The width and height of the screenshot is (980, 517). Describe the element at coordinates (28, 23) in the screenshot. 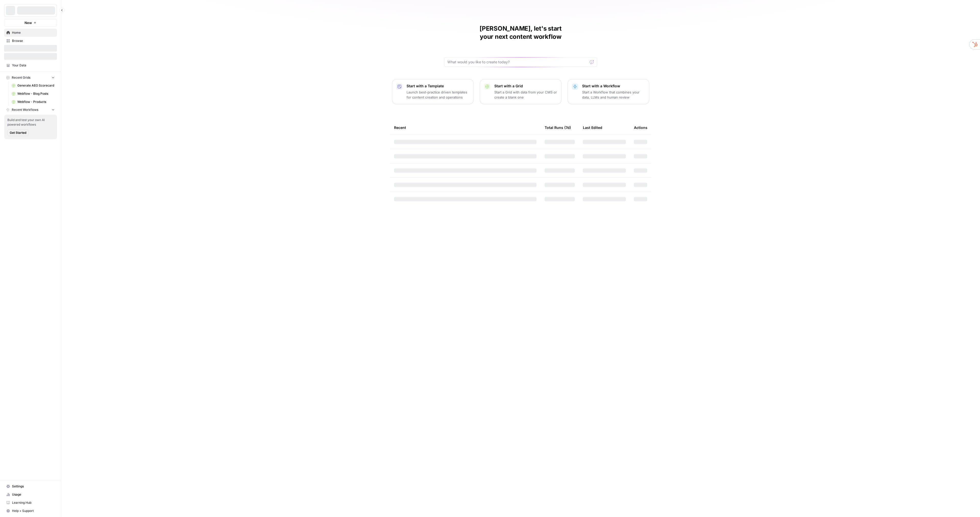

I see `span: New` at that location.